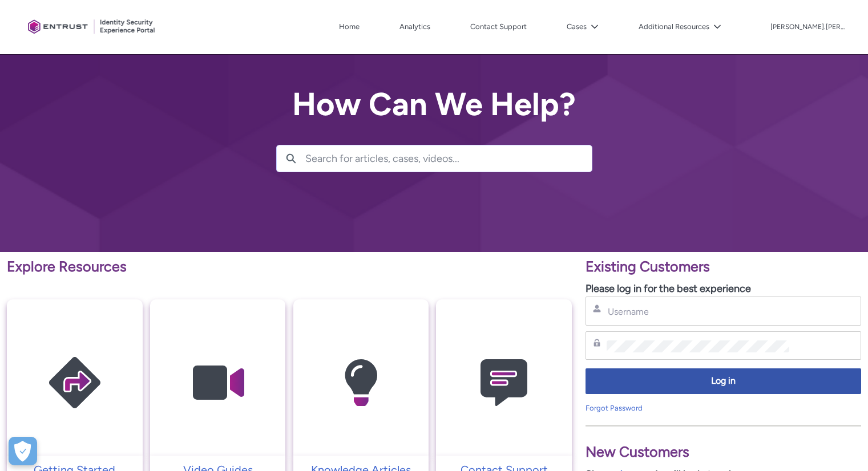 The height and width of the screenshot is (471, 868). Describe the element at coordinates (723, 267) in the screenshot. I see `p: Existing Customers` at that location.